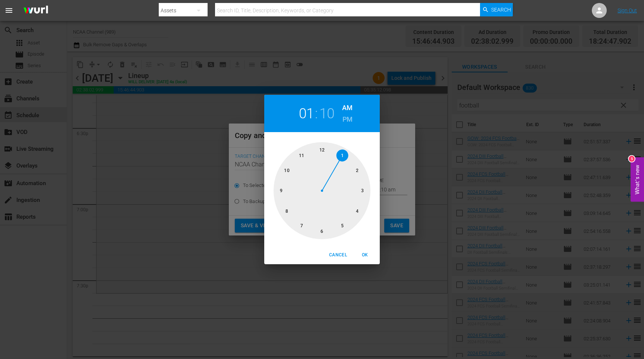 The height and width of the screenshot is (359, 644). Describe the element at coordinates (9, 10) in the screenshot. I see `span: menu` at that location.